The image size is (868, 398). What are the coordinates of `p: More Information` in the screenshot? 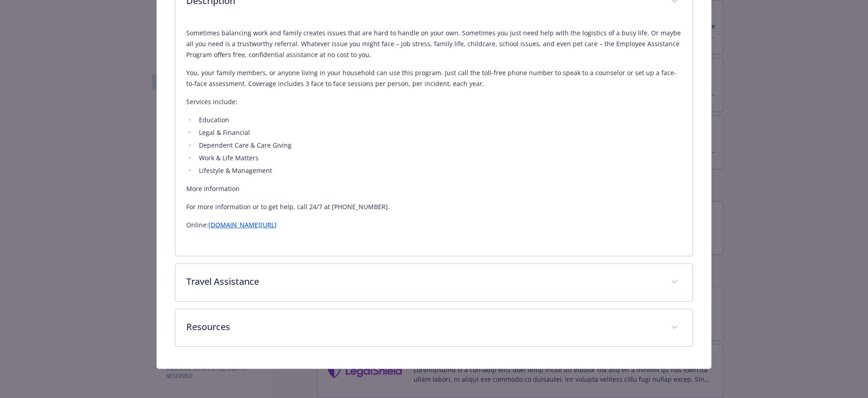 It's located at (434, 189).